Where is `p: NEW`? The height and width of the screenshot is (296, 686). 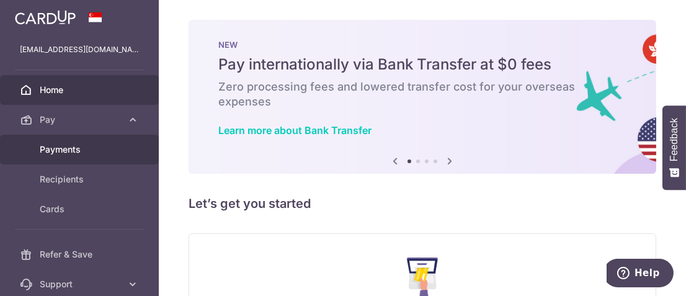 p: NEW is located at coordinates (422, 45).